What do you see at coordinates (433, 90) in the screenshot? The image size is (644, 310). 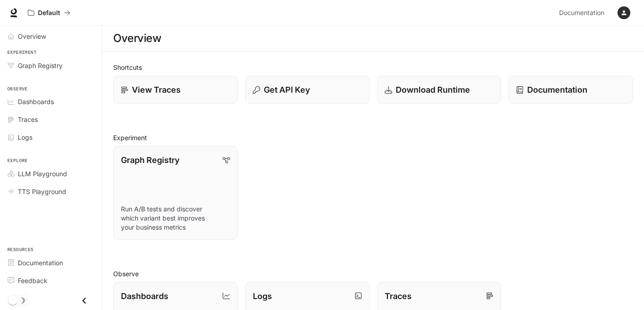 I see `p: Download Runtime` at bounding box center [433, 90].